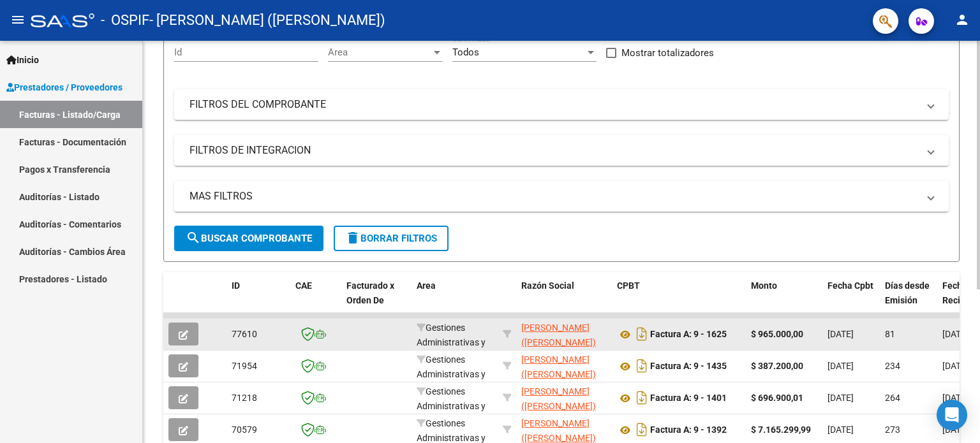 The height and width of the screenshot is (443, 980). What do you see at coordinates (547, 286) in the screenshot?
I see `span: Razón Social` at bounding box center [547, 286].